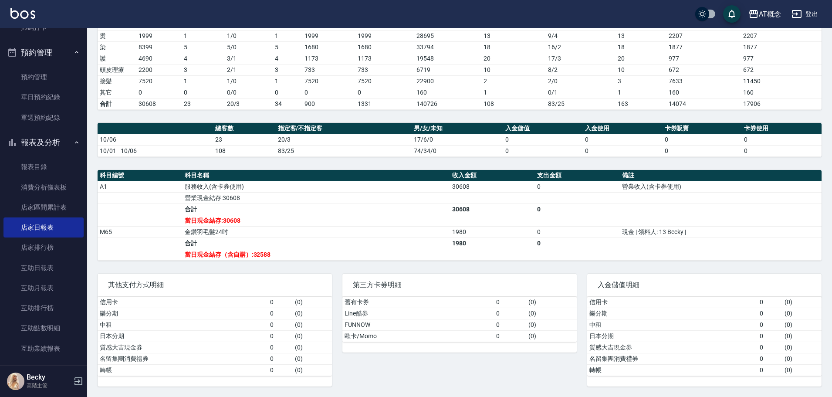 This screenshot has height=397, width=832. I want to click on td: 合計, so click(117, 104).